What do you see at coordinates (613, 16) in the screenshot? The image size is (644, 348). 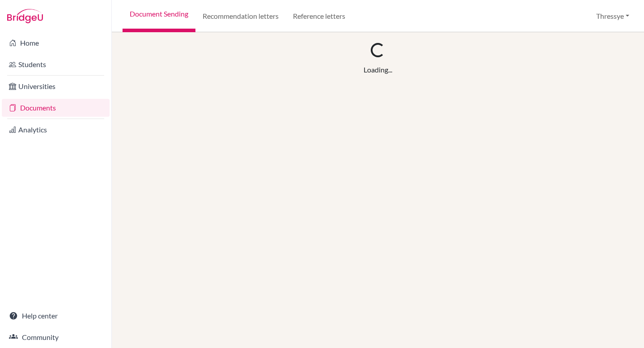 I see `button: Thressye` at bounding box center [613, 16].